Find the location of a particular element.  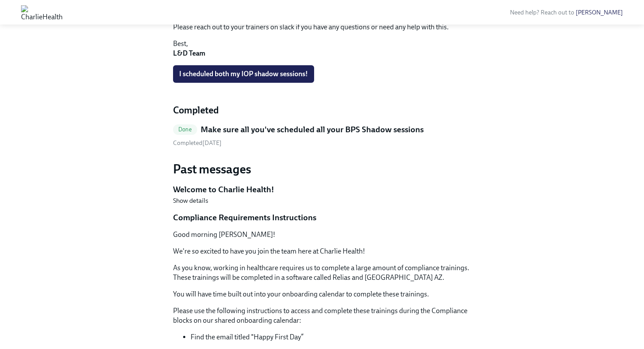

button: I scheduled both my IOP shadow sessions! is located at coordinates (244, 74).